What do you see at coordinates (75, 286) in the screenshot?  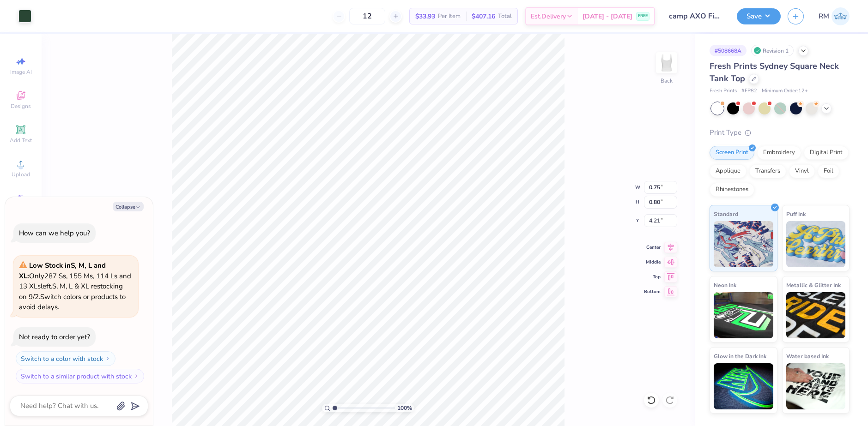 I see `span: Only 287 Ss, 155 Ms, 114 Ls and 13 XLs left. S, M, L & XL restocking on 9/2. Switch colors or pro...` at bounding box center [75, 286].